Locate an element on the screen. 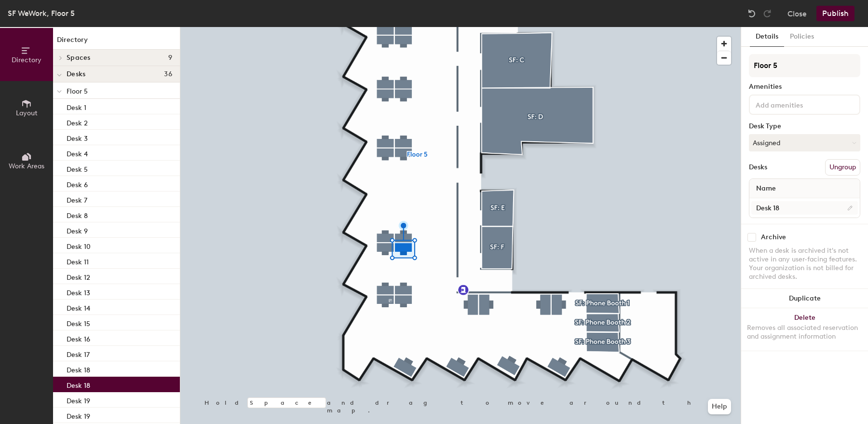  button: Policies is located at coordinates (802, 37).